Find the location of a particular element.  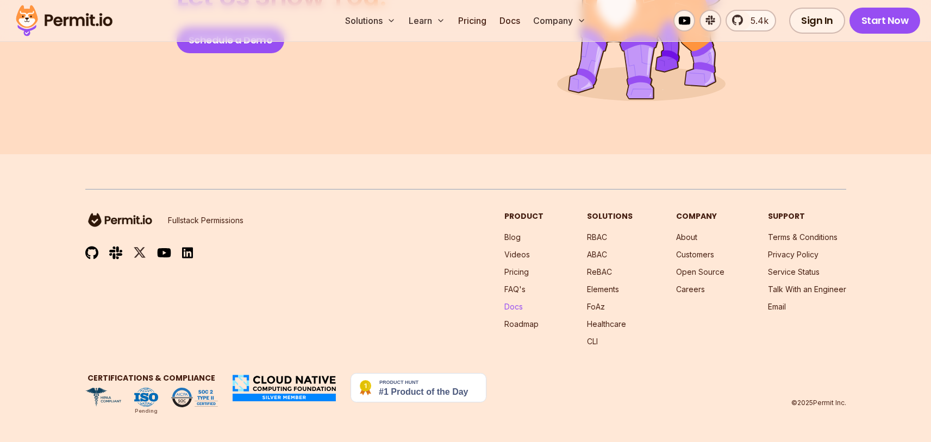

a: RBAC is located at coordinates (596, 237).